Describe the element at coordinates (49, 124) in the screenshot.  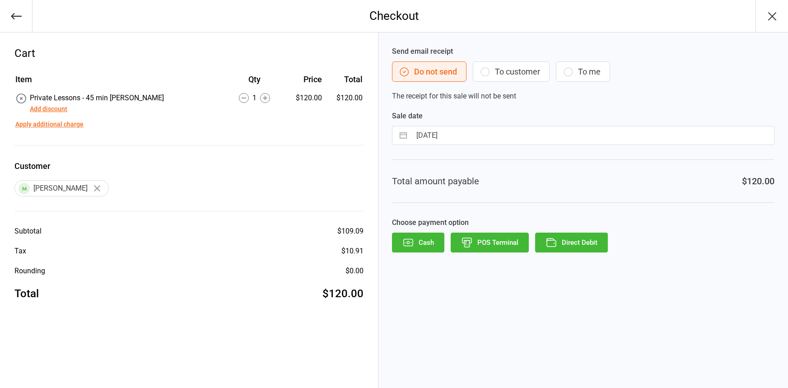
I see `button: Apply additional charge` at that location.